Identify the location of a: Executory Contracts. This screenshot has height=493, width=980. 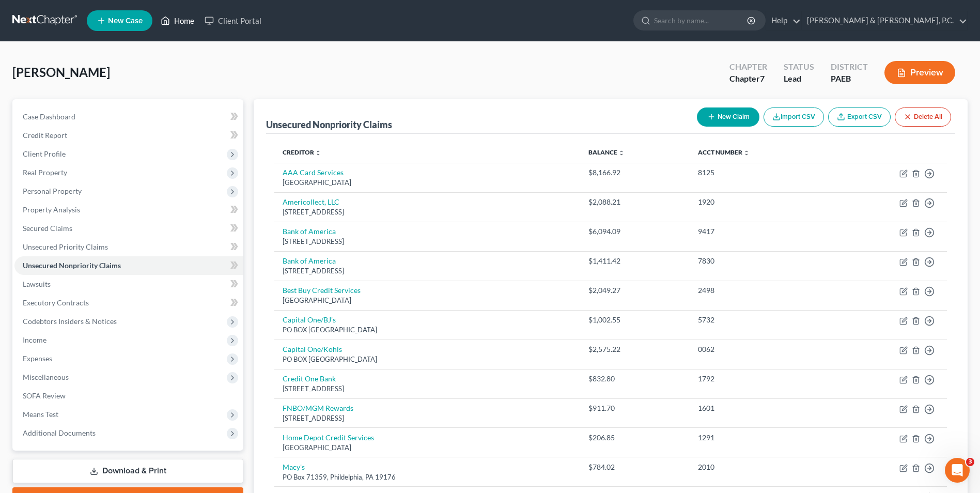
(129, 303).